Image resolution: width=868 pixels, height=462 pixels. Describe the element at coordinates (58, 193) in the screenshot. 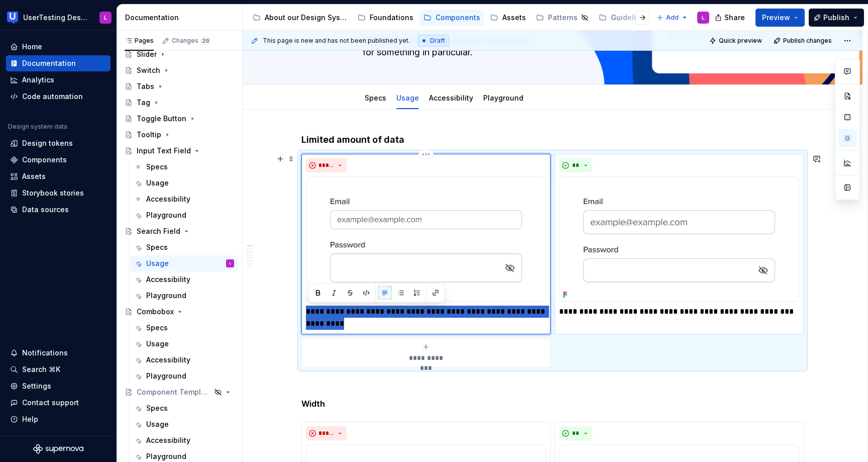

I see `a: Storybook stories` at that location.